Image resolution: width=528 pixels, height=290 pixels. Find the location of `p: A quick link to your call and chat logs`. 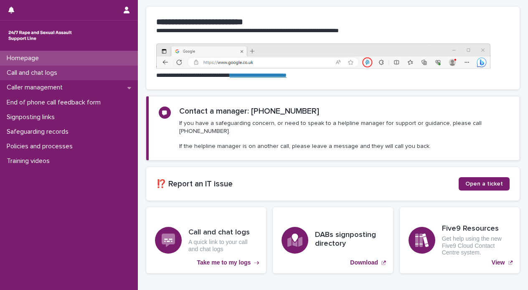

p: A quick link to your call and chat logs is located at coordinates (223, 246).